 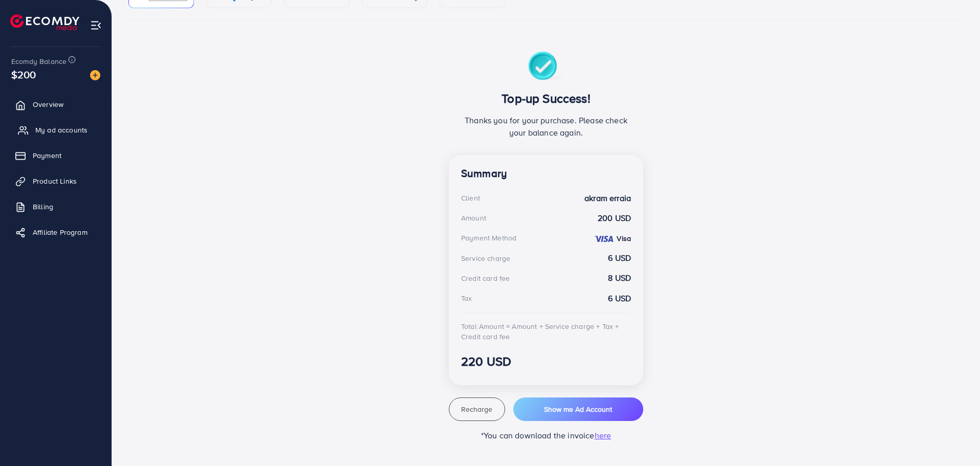 I want to click on a: My ad accounts, so click(x=56, y=130).